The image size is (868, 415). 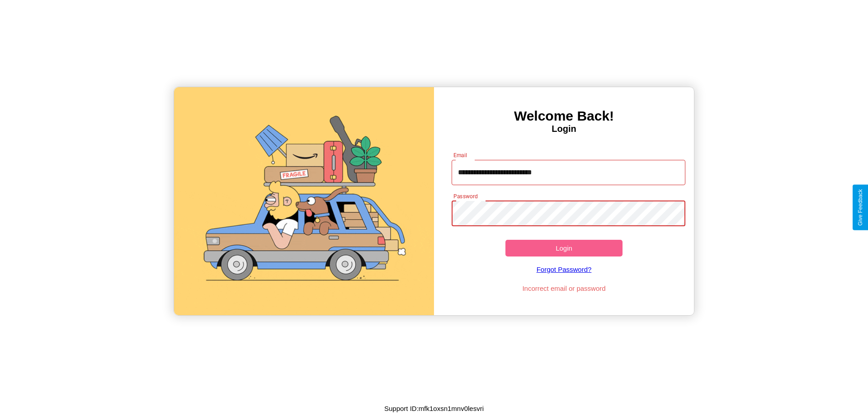 I want to click on label: Email, so click(x=460, y=155).